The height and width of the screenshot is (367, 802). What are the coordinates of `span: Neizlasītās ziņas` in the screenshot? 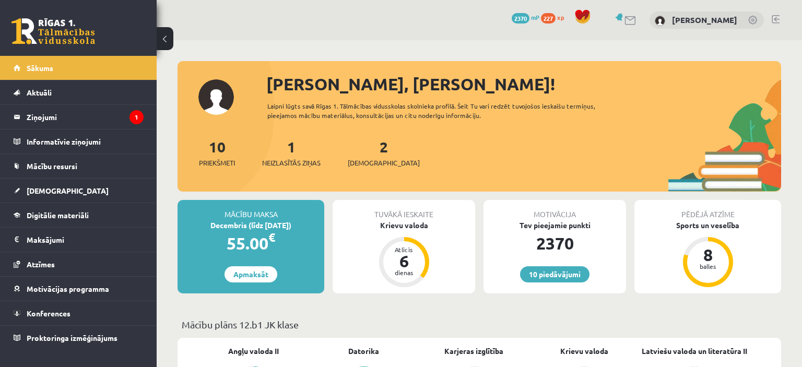 It's located at (291, 163).